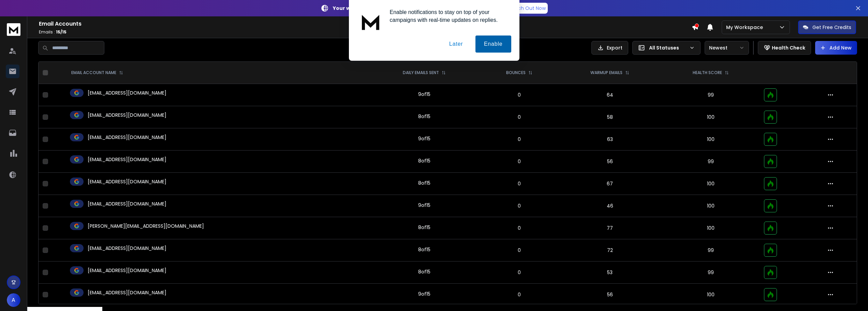  What do you see at coordinates (8, 12) in the screenshot?
I see `div: Intercom` at bounding box center [8, 12].